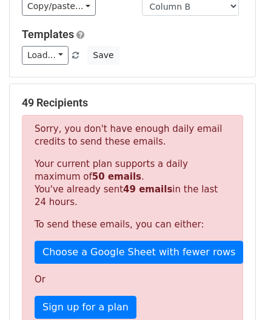  What do you see at coordinates (85, 308) in the screenshot?
I see `a: Sign up for a plan` at bounding box center [85, 308].